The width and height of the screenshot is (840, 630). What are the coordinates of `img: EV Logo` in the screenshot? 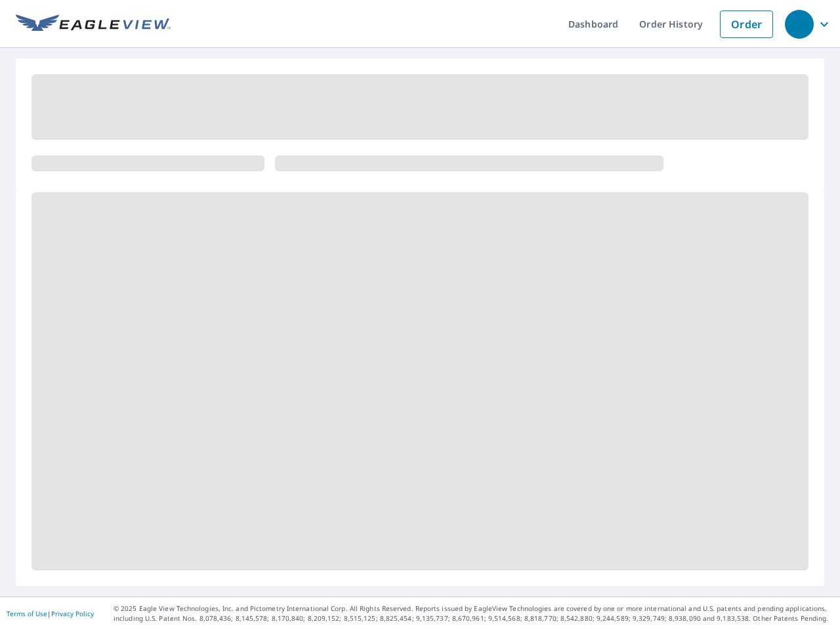 It's located at (93, 24).